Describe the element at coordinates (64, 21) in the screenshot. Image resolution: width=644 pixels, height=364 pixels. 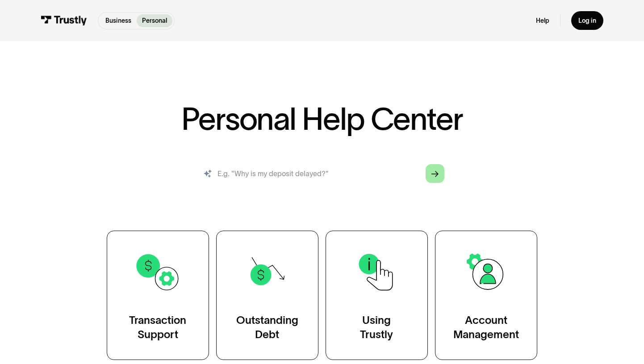
I see `img: Trustly Logo` at that location.